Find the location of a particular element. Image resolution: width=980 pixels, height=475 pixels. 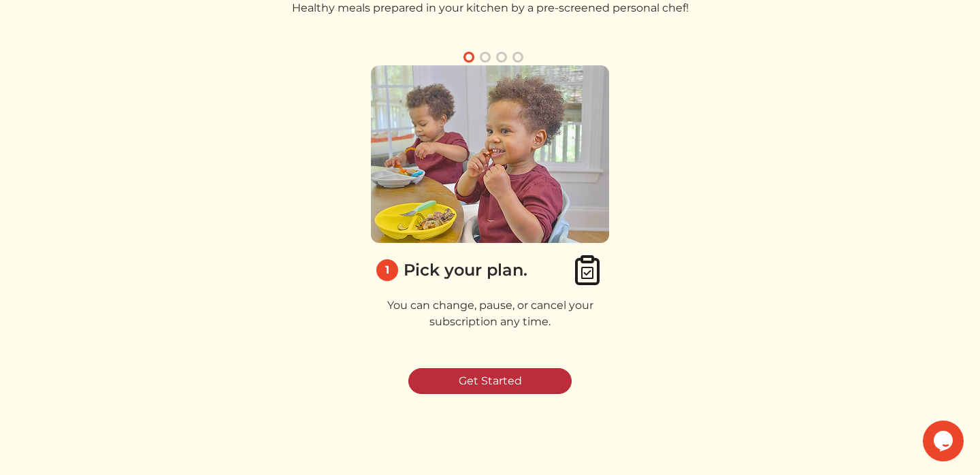

img: 1_pick_plan-58eb60cc534f7a7539062c92543540e51162102f37796608976bb4e513d204c1.png is located at coordinates (490, 154).